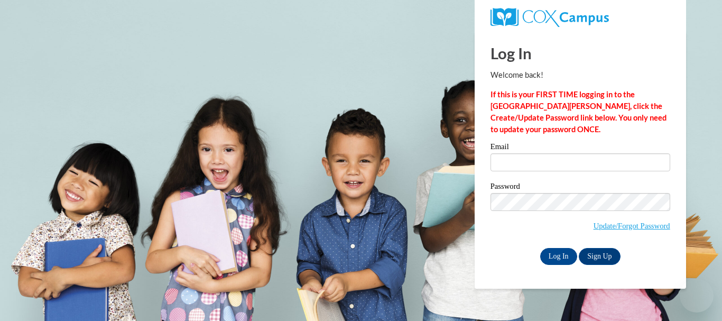 The height and width of the screenshot is (321, 722). Describe the element at coordinates (580, 17) in the screenshot. I see `a: COX Campus` at that location.